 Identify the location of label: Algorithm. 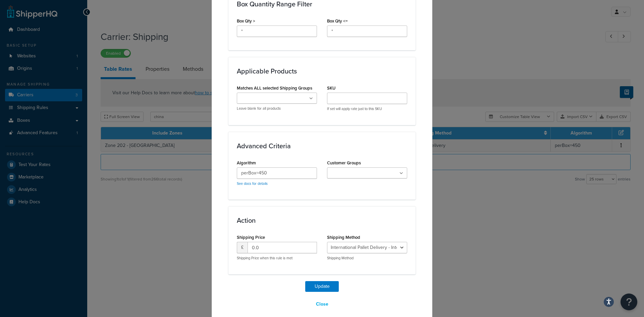
(246, 163).